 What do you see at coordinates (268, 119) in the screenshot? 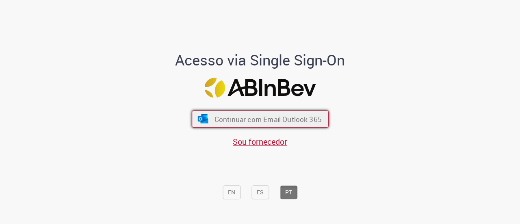
I see `span: Continuar com Email Outlook 365` at bounding box center [268, 119].